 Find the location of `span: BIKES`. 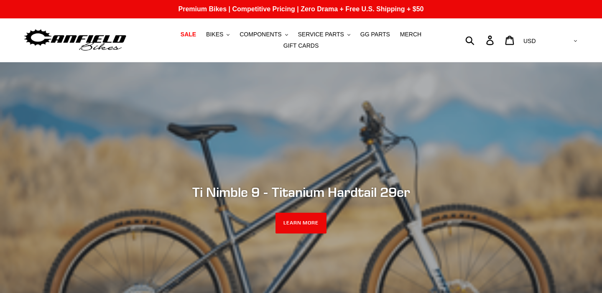

span: BIKES is located at coordinates (214, 34).